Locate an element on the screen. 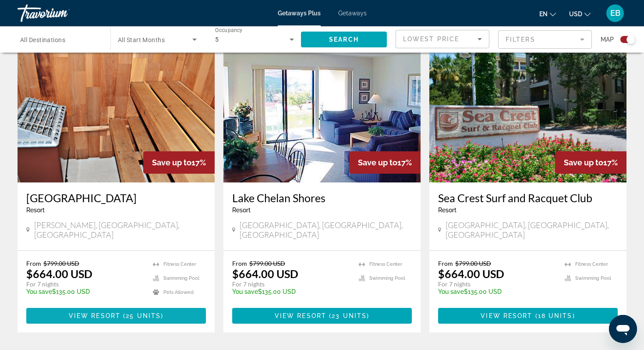 The height and width of the screenshot is (350, 644). img: 0441I01L.jpg is located at coordinates (322, 112).